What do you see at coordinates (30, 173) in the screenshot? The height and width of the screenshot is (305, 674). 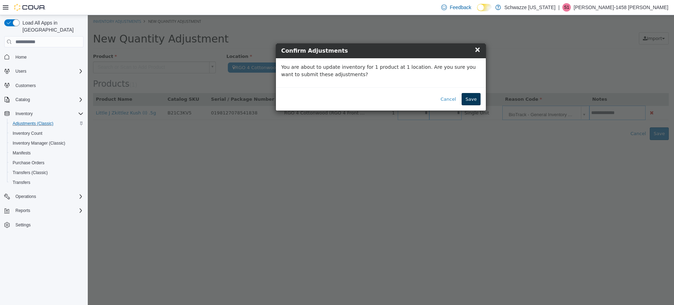 I see `a: Transfers (Classic)` at bounding box center [30, 173].